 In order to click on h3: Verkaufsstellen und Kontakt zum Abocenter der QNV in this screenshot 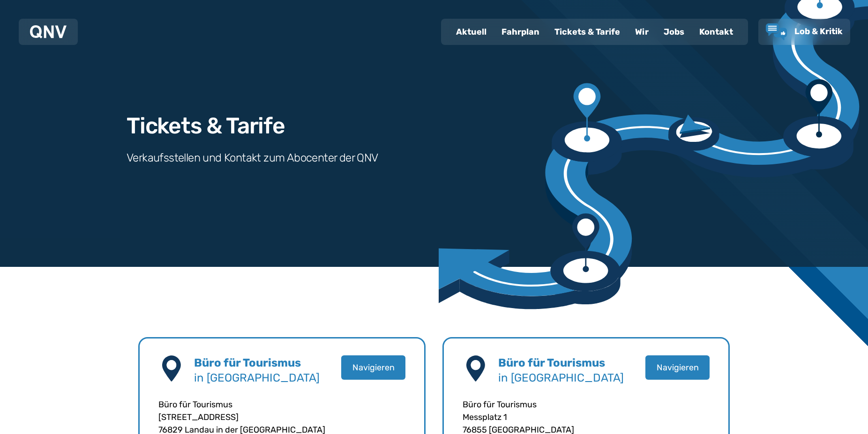, I will do `click(252, 158)`.